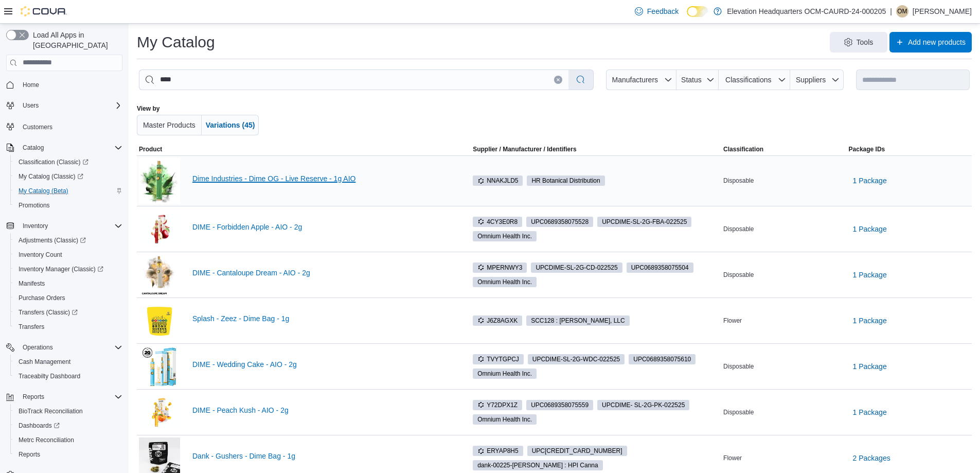 The width and height of the screenshot is (980, 473). Describe the element at coordinates (937, 42) in the screenshot. I see `span: Add new products` at that location.